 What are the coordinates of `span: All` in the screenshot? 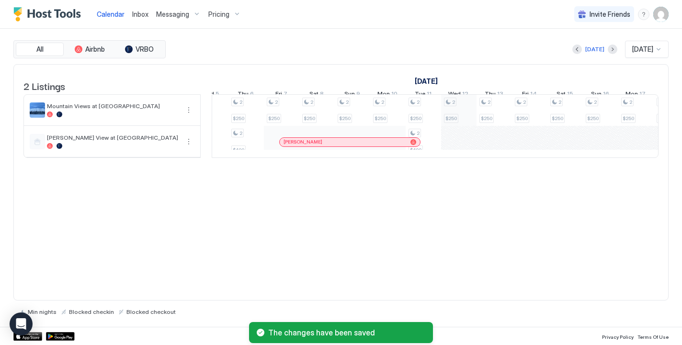 It's located at (40, 49).